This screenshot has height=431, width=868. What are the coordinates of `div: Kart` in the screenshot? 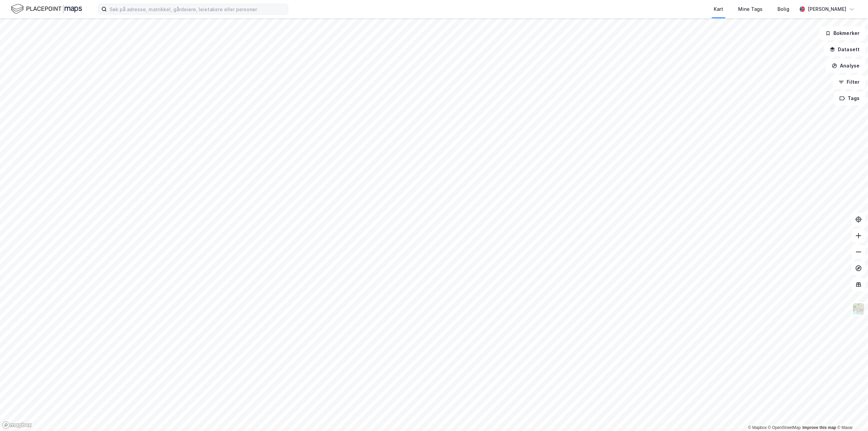 It's located at (719, 9).